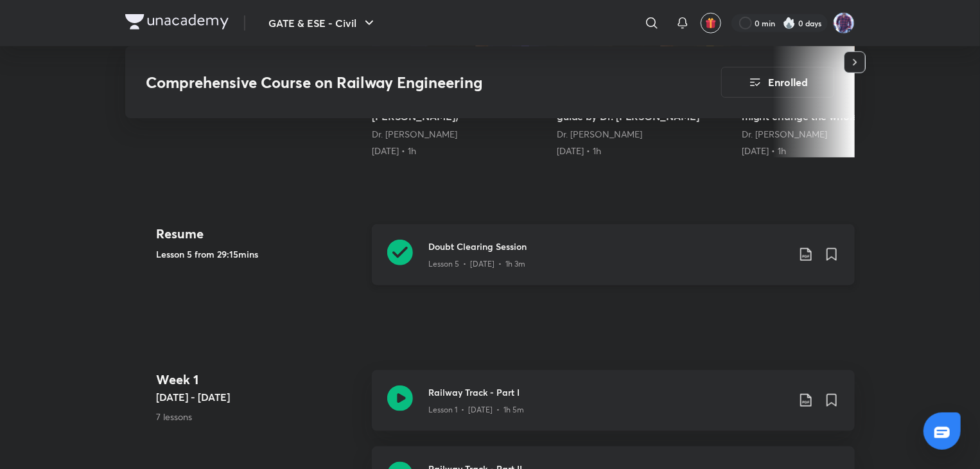 This screenshot has width=980, height=469. I want to click on div: 12th Apr • 1h, so click(644, 151).